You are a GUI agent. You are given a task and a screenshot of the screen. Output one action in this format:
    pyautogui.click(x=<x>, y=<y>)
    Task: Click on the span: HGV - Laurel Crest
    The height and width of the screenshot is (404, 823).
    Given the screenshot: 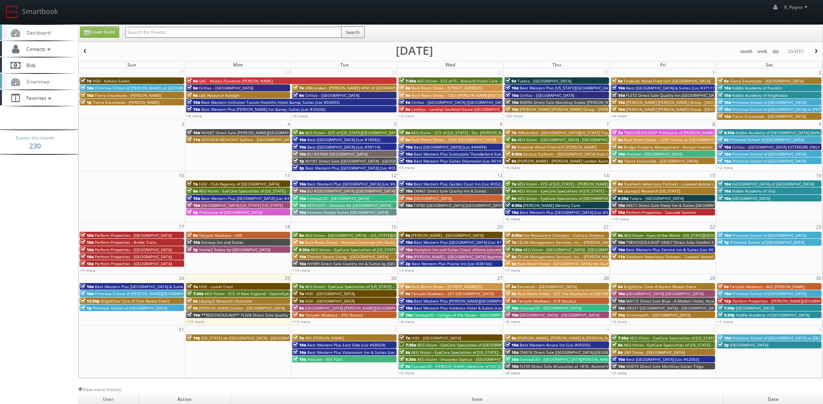 What is the action you would take?
    pyautogui.click(x=216, y=286)
    